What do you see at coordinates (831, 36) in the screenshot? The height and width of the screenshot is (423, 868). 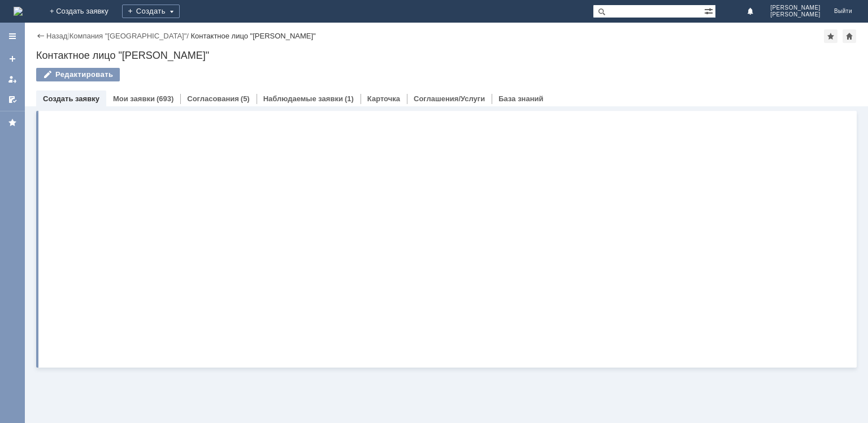 I see `div: Добавить в избранное` at bounding box center [831, 36].